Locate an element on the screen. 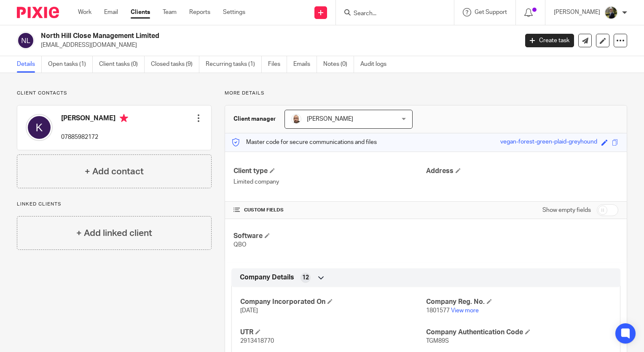 The height and width of the screenshot is (352, 644). a: Team is located at coordinates (169, 12).